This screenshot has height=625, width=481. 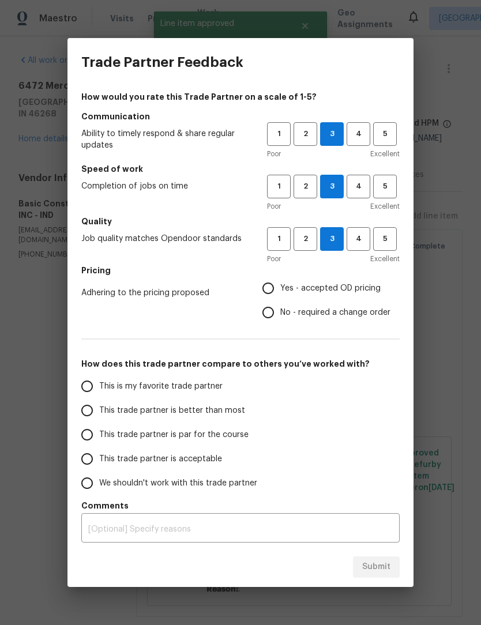 I want to click on div: How does this trade partner compare to others you’ve worked with?, so click(x=240, y=434).